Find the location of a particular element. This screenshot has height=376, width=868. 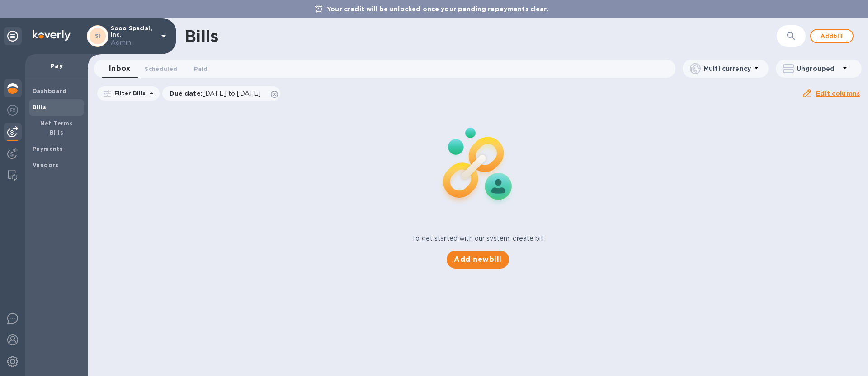

button: Add newbill is located at coordinates (478, 260).